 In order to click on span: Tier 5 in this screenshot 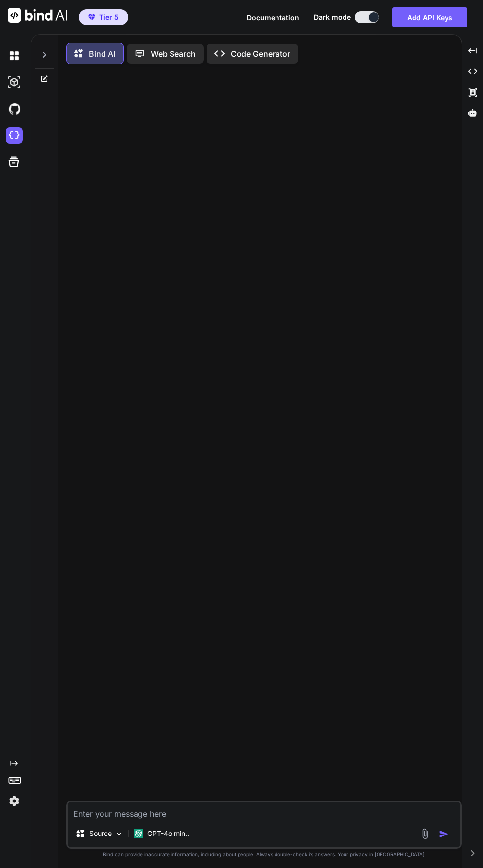, I will do `click(109, 17)`.